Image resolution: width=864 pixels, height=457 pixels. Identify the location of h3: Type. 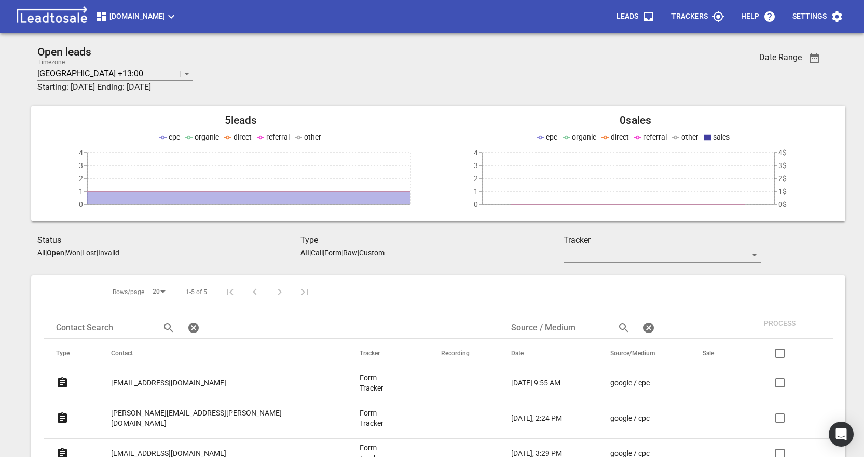
(432, 240).